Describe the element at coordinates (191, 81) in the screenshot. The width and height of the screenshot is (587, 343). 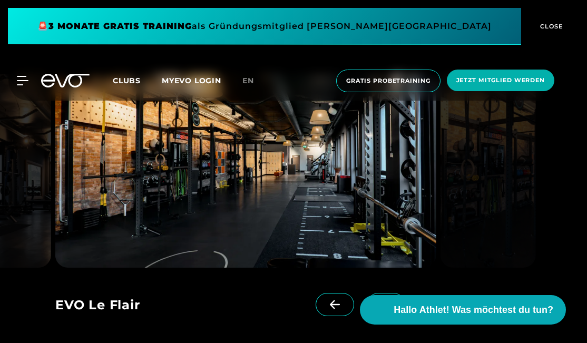
I see `a: MYEVO LOGIN` at that location.